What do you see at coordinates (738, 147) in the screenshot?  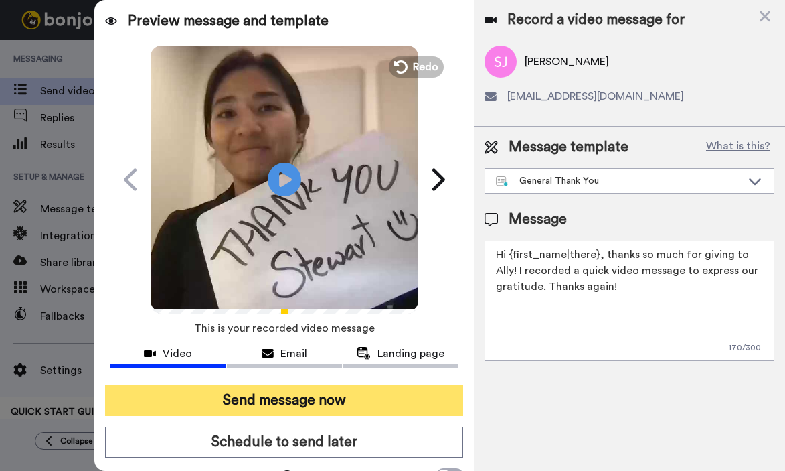 I see `button: What is this?` at bounding box center [738, 147].